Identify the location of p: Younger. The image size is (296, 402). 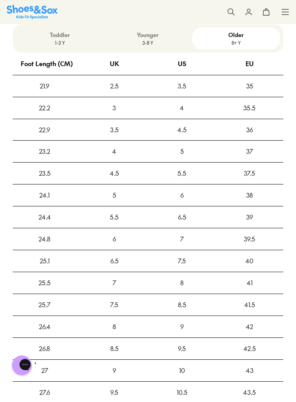
(148, 35).